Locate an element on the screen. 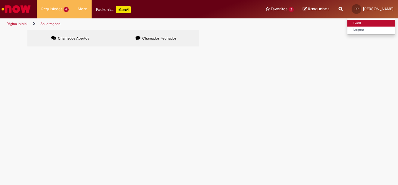  span: More is located at coordinates (82, 9).